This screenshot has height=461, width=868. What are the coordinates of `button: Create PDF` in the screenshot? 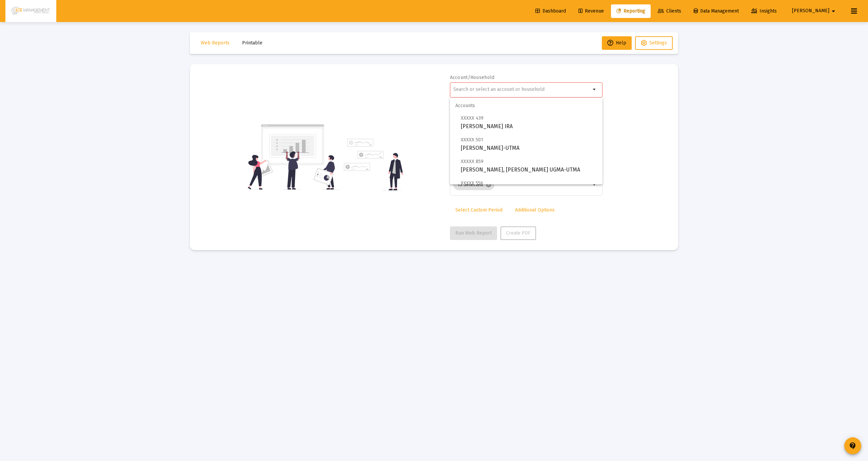 It's located at (518, 233).